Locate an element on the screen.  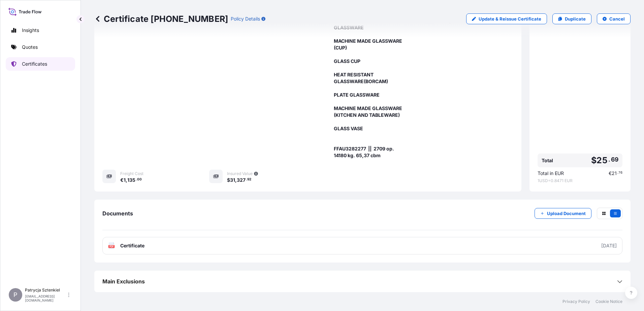
a: Cookie Notice is located at coordinates (609, 302).